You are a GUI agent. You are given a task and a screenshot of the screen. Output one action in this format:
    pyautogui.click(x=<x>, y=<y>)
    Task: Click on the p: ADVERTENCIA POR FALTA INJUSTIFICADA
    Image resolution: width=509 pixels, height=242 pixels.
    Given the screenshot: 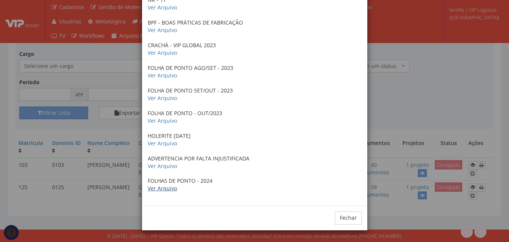 What is the action you would take?
    pyautogui.click(x=255, y=162)
    